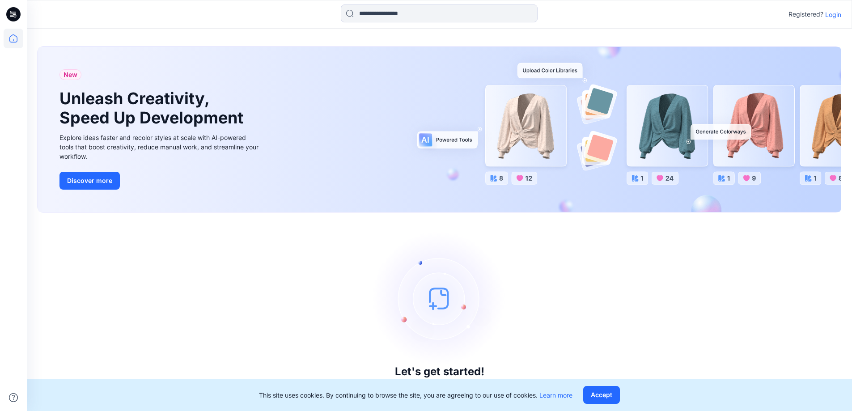  I want to click on img: empty-state-image.svg, so click(440, 298).